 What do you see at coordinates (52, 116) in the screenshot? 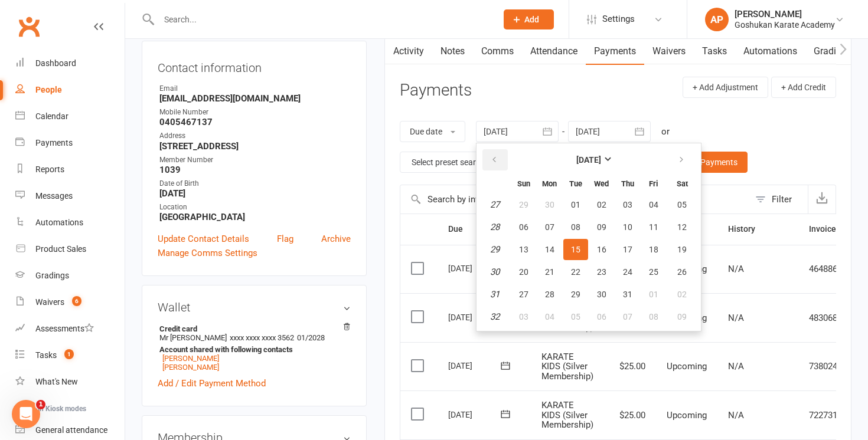
I see `div: Calendar` at bounding box center [52, 116].